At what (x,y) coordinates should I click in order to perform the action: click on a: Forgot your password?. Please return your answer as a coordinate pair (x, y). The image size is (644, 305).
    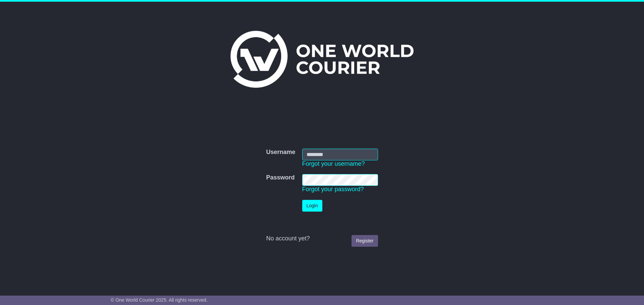
    Looking at the image, I should click on (333, 189).